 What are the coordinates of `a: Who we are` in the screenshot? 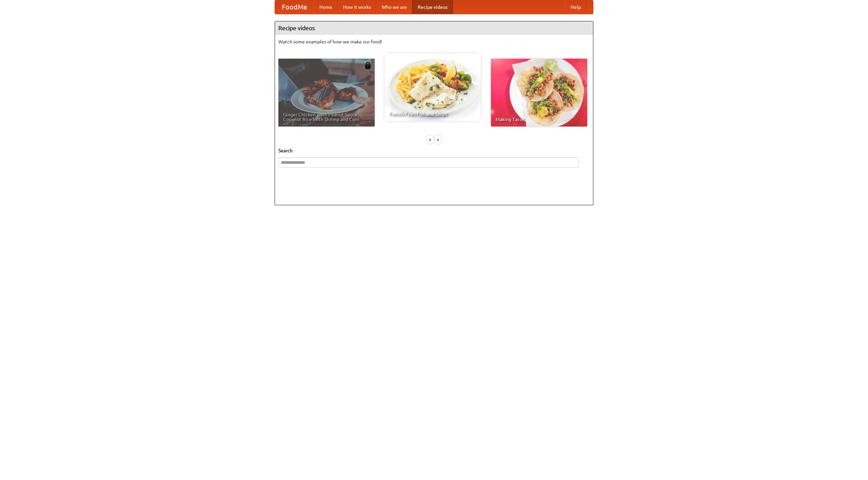 It's located at (394, 7).